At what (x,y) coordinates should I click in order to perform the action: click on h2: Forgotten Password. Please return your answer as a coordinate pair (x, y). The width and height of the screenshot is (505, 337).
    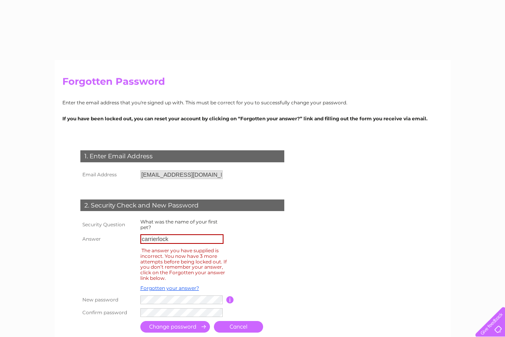
    Looking at the image, I should click on (253, 84).